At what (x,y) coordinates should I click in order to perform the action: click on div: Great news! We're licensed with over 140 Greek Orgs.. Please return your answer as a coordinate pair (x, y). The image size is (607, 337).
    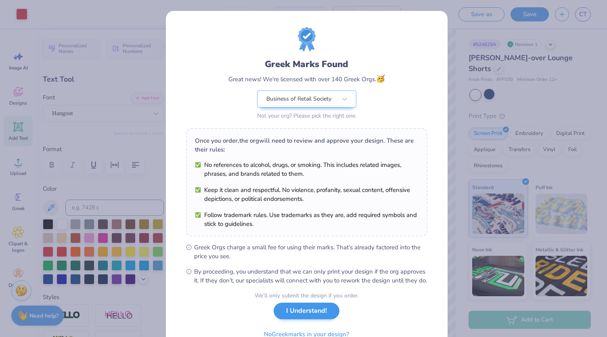
    Looking at the image, I should click on (307, 79).